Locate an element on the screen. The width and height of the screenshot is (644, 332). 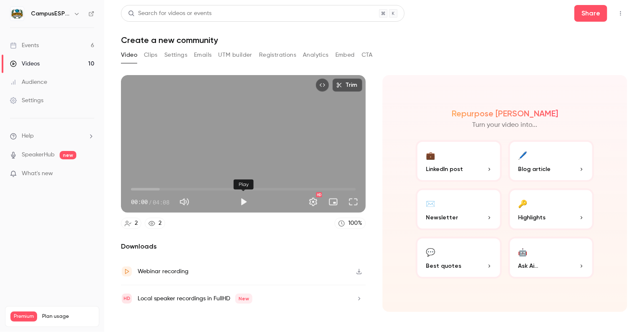
div: Turn on miniplayer is located at coordinates (333, 202).